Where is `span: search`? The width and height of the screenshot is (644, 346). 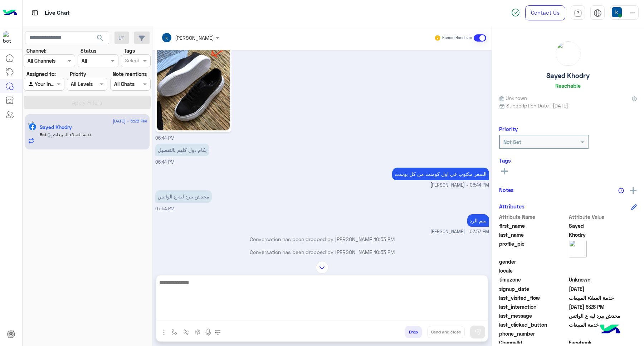 span: search is located at coordinates (100, 38).